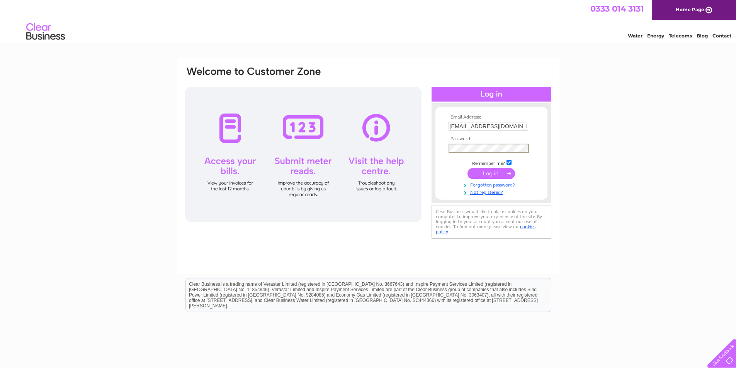 This screenshot has width=736, height=368. Describe the element at coordinates (46, 32) in the screenshot. I see `img: logo.png` at that location.